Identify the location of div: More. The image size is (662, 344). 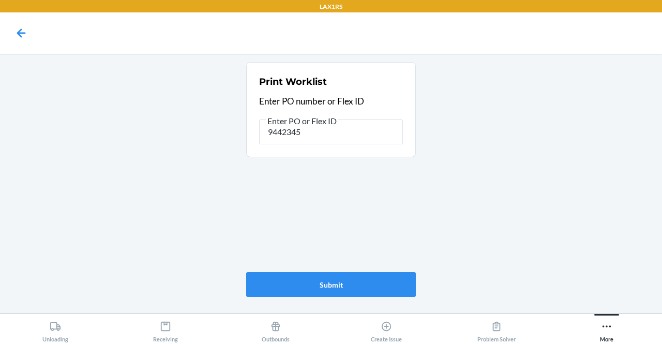
(607, 329).